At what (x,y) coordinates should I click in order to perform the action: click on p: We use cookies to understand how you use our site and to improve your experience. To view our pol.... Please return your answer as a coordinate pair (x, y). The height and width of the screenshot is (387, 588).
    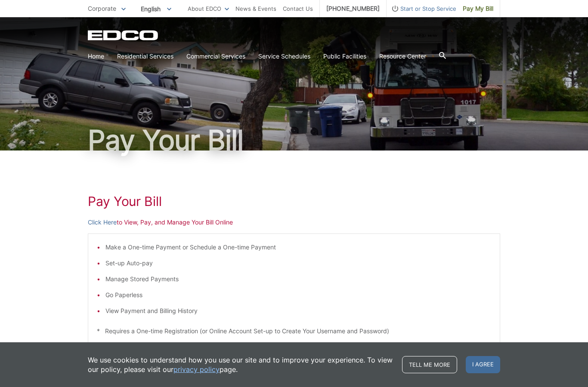
    Looking at the image, I should click on (240, 365).